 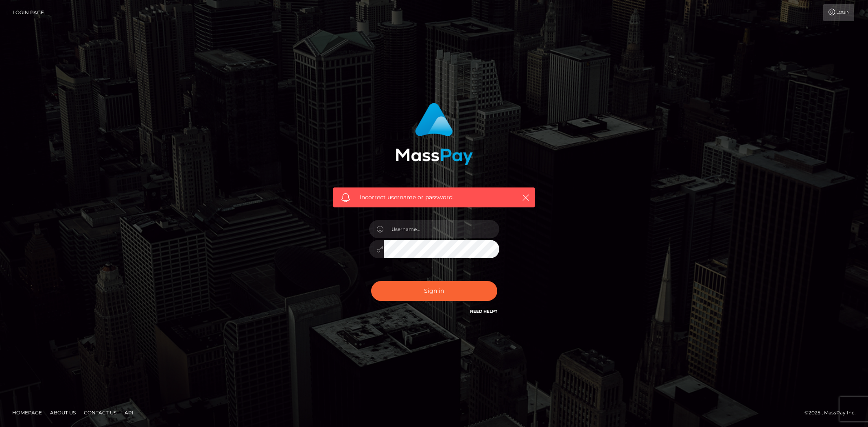 What do you see at coordinates (434, 197) in the screenshot?
I see `span: Incorrect username or password.` at bounding box center [434, 197].